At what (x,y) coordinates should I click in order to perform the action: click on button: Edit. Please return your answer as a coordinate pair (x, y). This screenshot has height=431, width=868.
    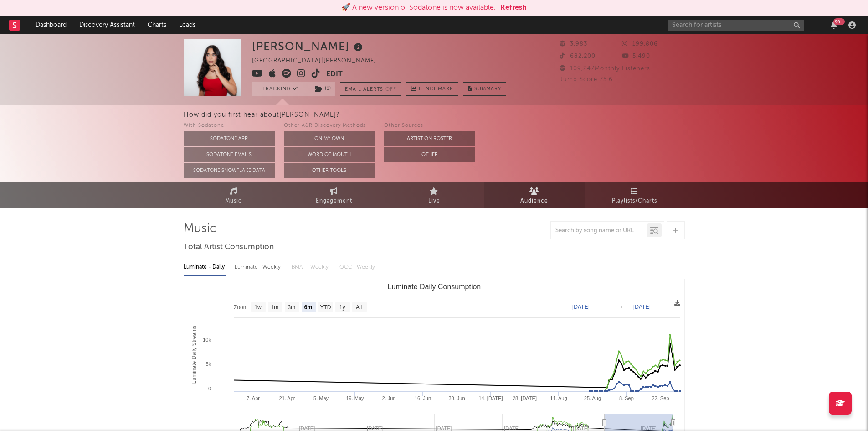
    Looking at the image, I should click on (334, 74).